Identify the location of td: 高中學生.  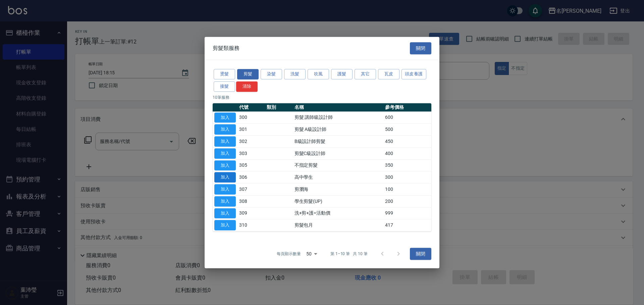
(338, 178).